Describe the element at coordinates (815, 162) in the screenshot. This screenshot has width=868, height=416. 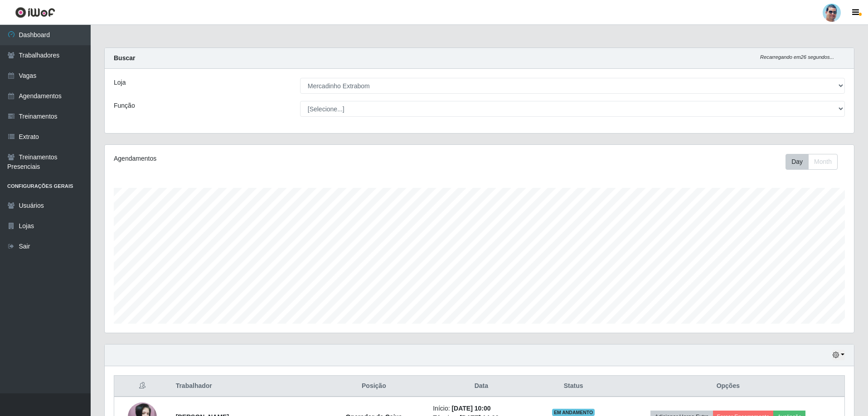
I see `div: Toolbar with button groups` at that location.